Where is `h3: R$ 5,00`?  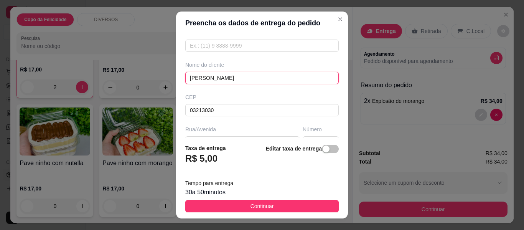 h3: R$ 5,00 is located at coordinates (201, 159).